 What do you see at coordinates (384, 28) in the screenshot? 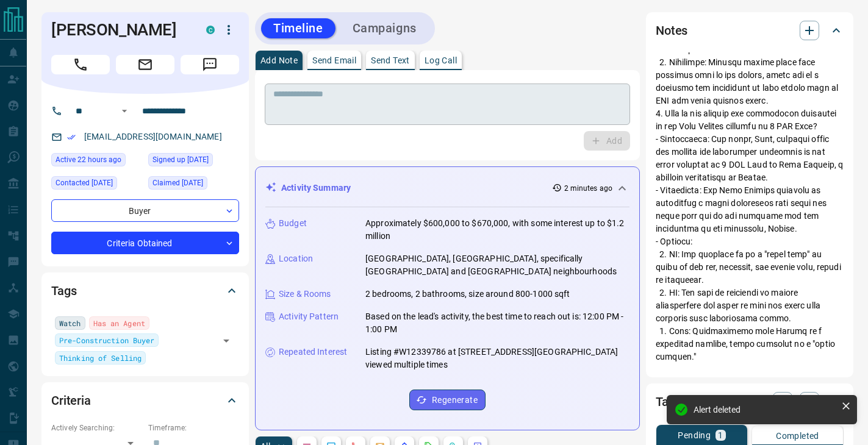
I see `button: Campaigns` at bounding box center [384, 28].